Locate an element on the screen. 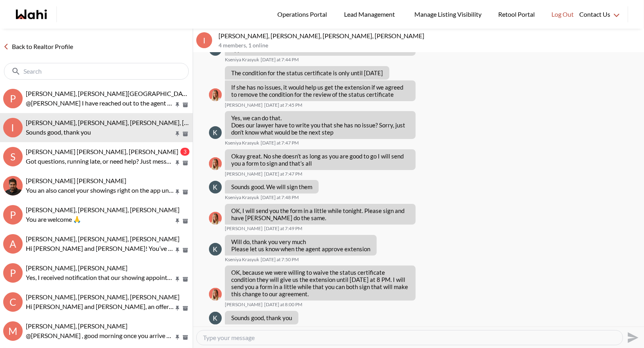  button: Send is located at coordinates (632, 337).